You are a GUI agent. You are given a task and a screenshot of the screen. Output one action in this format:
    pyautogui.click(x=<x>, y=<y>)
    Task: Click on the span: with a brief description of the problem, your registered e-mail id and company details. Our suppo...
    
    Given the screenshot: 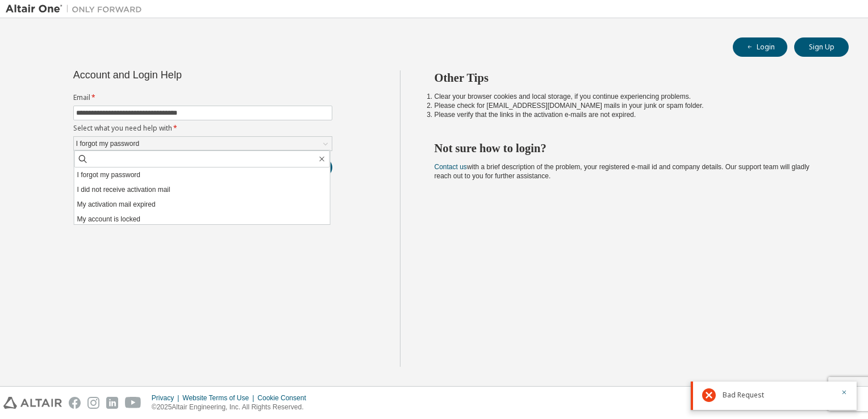 What is the action you would take?
    pyautogui.click(x=622, y=172)
    